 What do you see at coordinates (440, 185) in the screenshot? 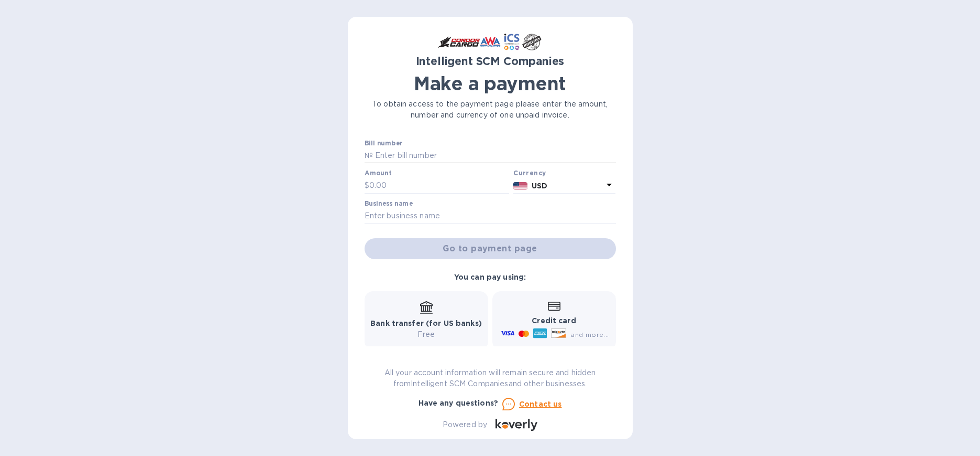
I see `input: 0.00` at bounding box center [440, 185].